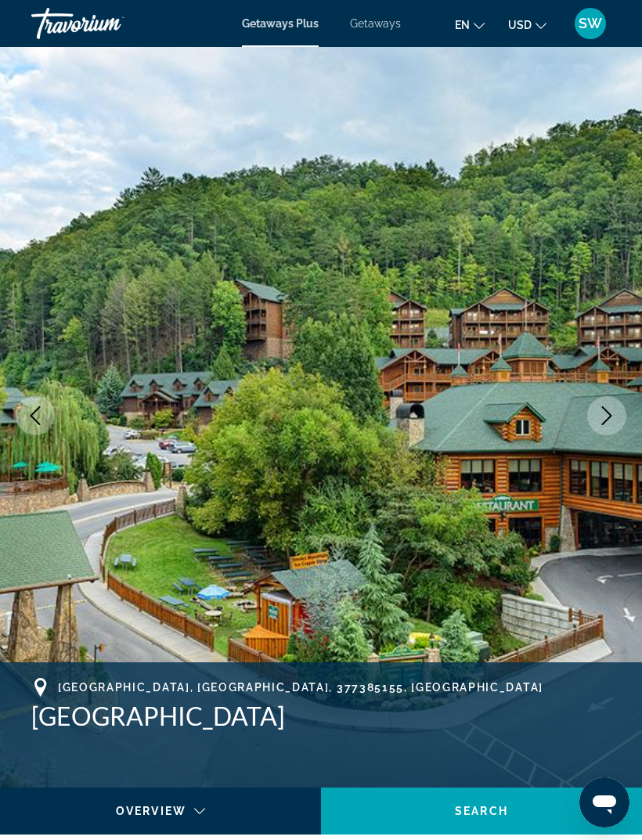 The height and width of the screenshot is (840, 642). What do you see at coordinates (590, 24) in the screenshot?
I see `span: SW` at bounding box center [590, 24].